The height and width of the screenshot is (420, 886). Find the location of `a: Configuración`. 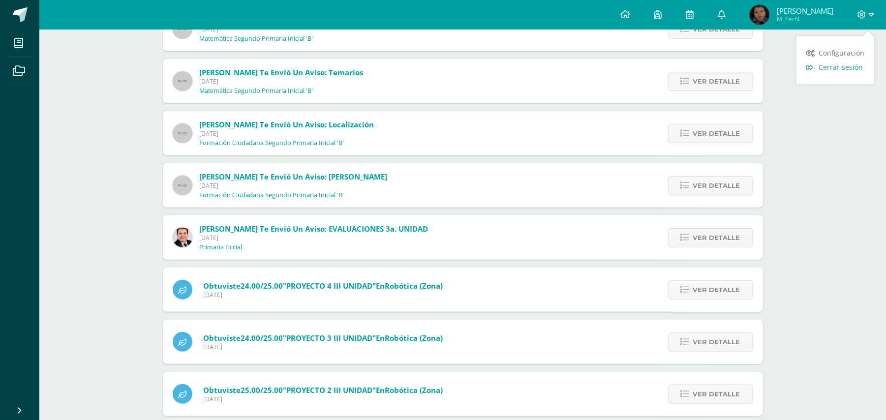

a: Configuración is located at coordinates (835, 53).